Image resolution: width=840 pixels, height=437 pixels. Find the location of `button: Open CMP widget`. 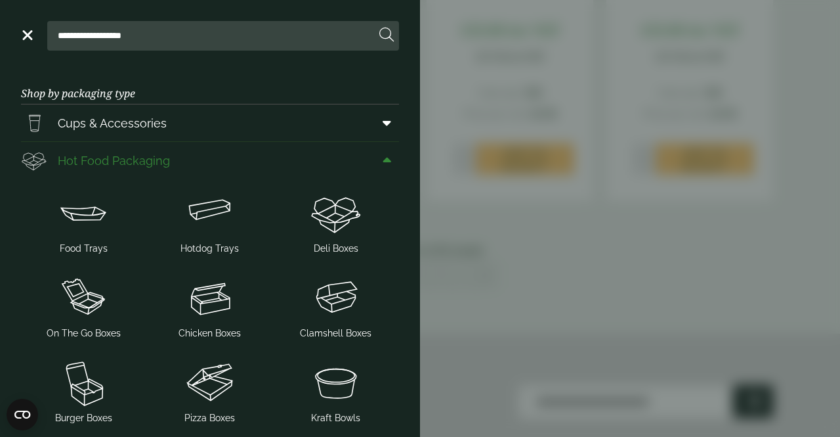

button: Open CMP widget is located at coordinates (22, 414).